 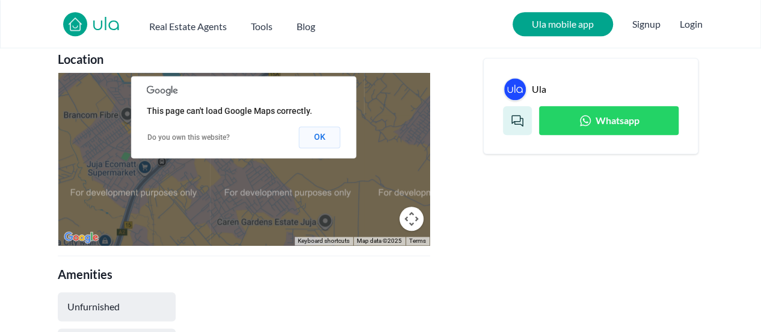 What do you see at coordinates (691, 24) in the screenshot?
I see `button: Login` at bounding box center [691, 24].